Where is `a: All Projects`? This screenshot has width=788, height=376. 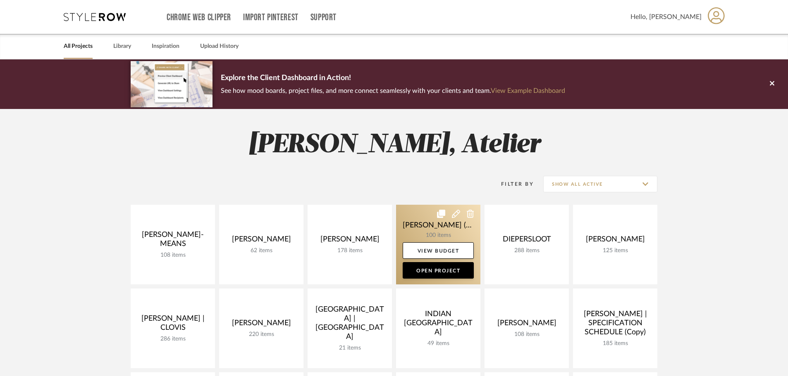
a: All Projects is located at coordinates (78, 46).